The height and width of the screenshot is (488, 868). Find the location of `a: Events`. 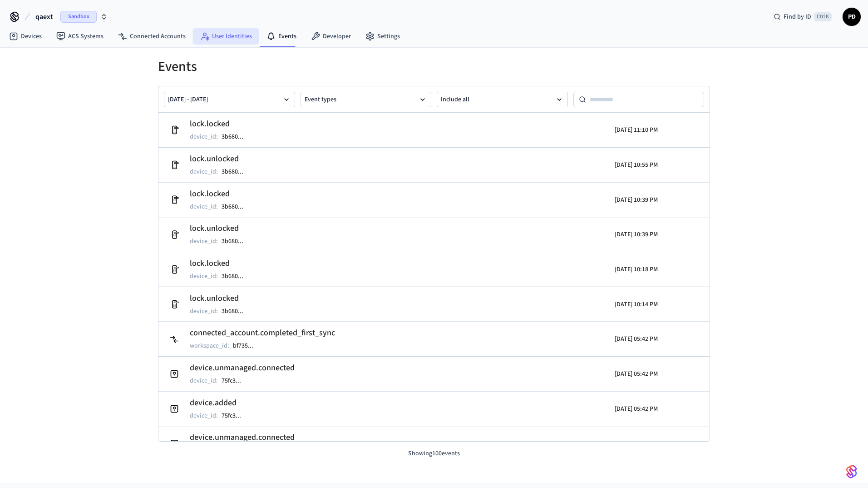

a: Events is located at coordinates (282, 36).